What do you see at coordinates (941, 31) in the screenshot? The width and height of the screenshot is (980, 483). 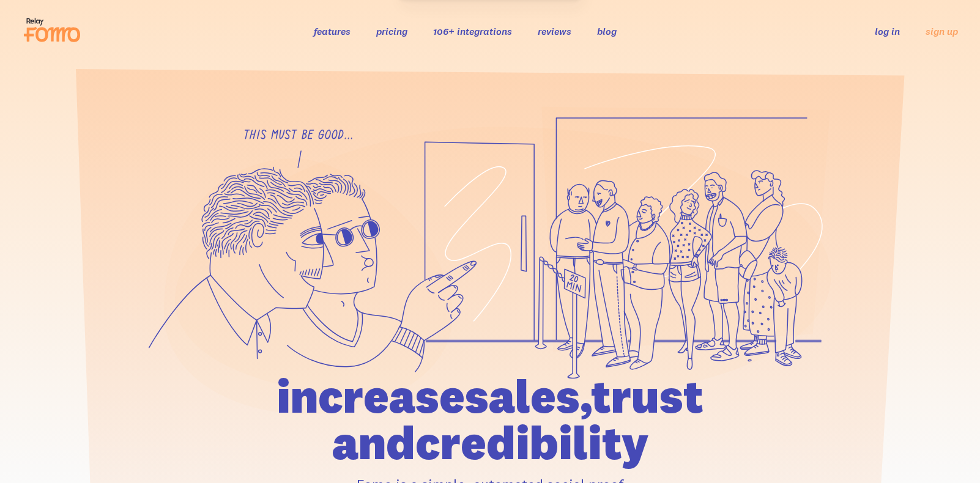 I see `a: sign up` at bounding box center [941, 31].